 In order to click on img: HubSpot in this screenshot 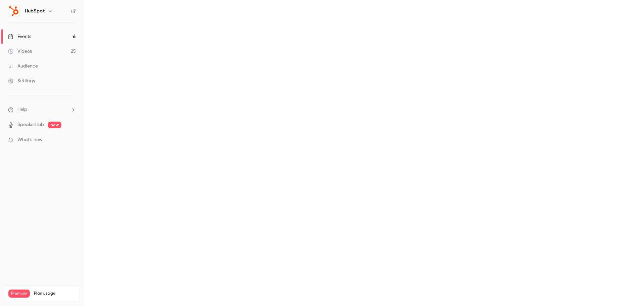, I will do `click(14, 11)`.